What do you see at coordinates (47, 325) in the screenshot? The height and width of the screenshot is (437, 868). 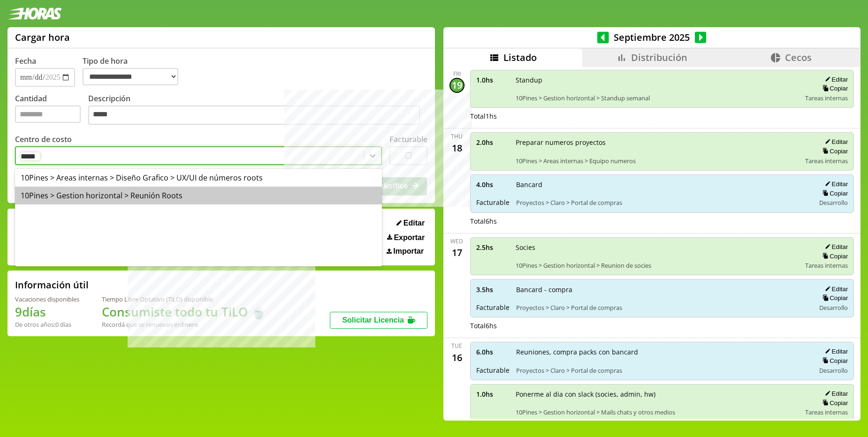 I see `div: De otros años: 0 días` at bounding box center [47, 325].